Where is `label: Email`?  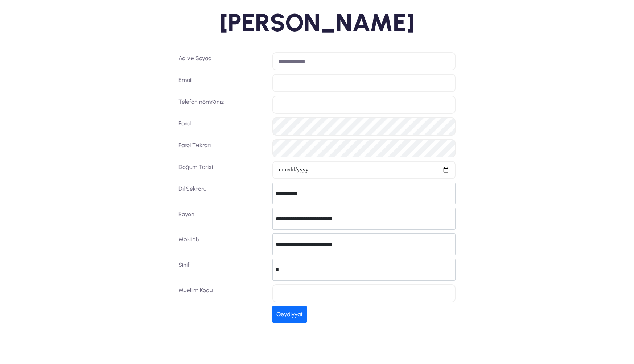 label: Email is located at coordinates (223, 83).